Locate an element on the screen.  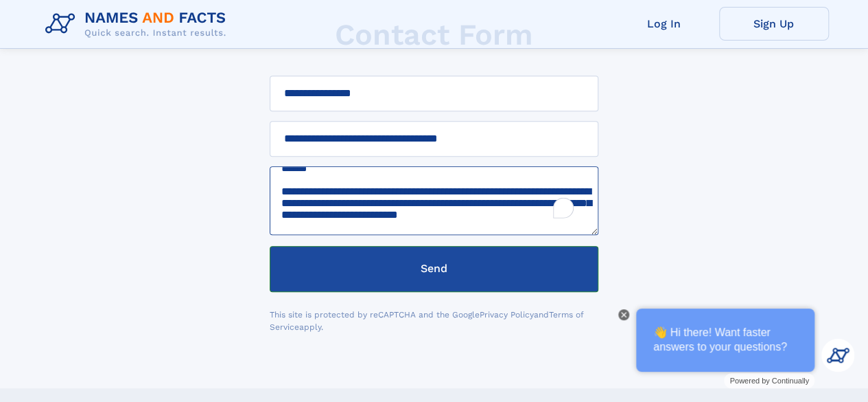
textarea: To enrich screen reader interactions, please activate Accessibility in Grammarly extension settings is located at coordinates (434, 201).